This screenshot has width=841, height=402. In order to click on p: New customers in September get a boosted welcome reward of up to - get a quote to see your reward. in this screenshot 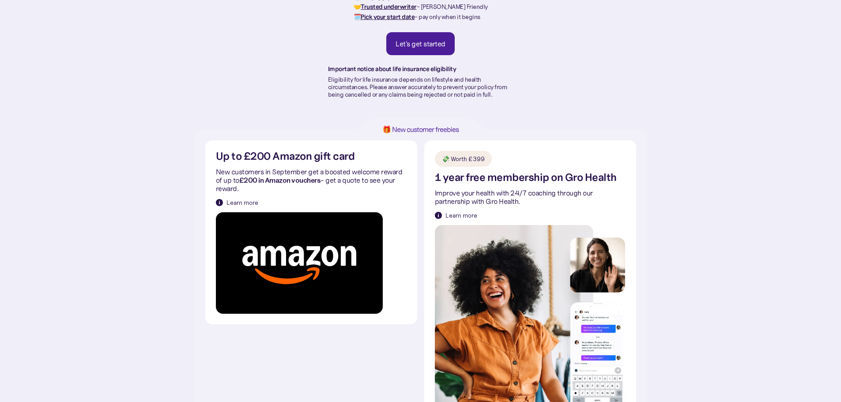, I will do `click(311, 181)`.